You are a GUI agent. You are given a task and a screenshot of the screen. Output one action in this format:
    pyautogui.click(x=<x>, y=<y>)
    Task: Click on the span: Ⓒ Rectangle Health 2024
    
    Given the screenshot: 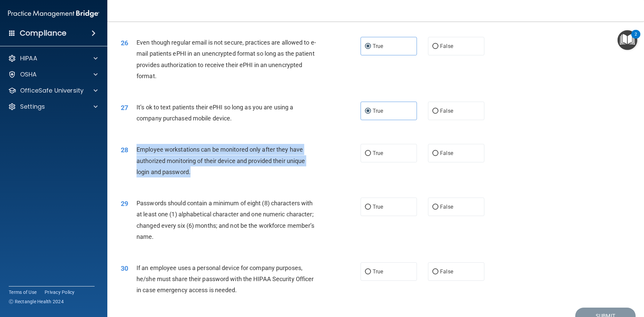 What is the action you would take?
    pyautogui.click(x=36, y=302)
    